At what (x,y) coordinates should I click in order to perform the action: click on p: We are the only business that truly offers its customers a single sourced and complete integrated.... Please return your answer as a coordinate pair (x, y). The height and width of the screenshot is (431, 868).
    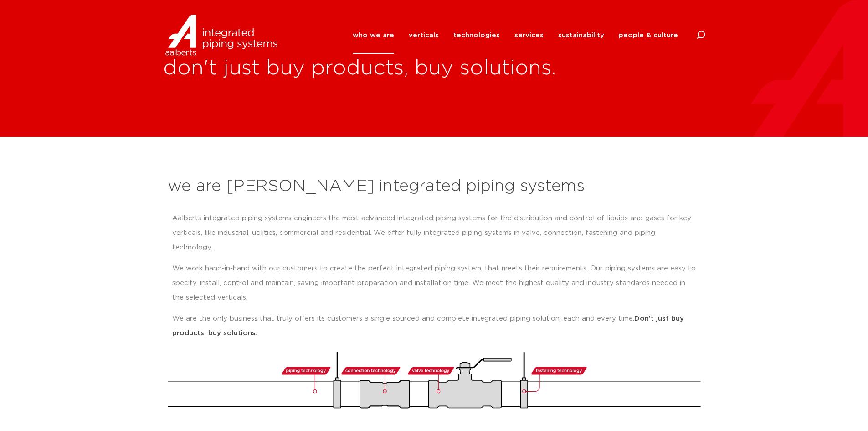
    Looking at the image, I should click on (434, 326).